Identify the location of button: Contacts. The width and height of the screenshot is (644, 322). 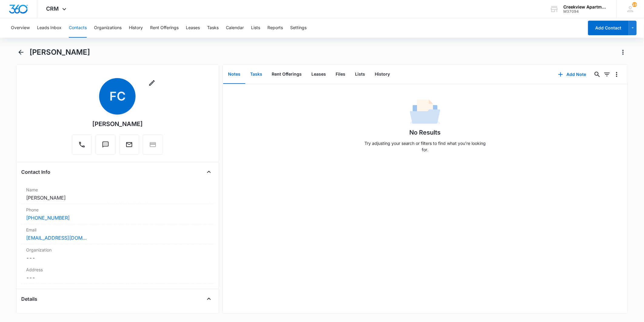
(78, 28).